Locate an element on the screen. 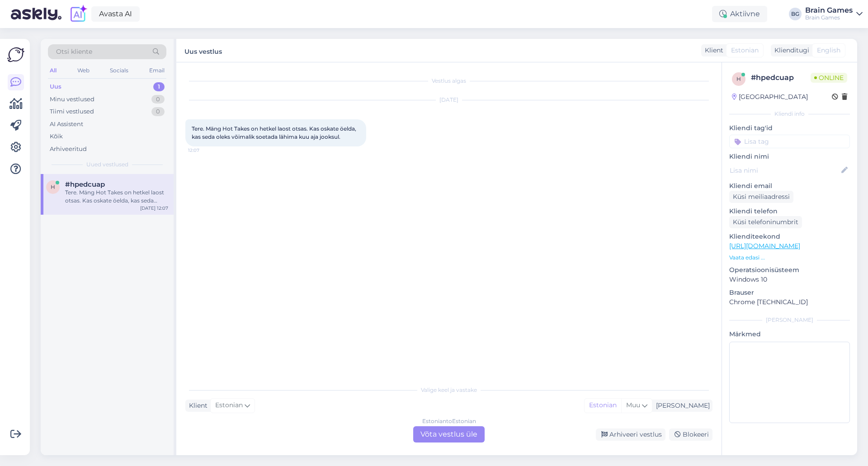 The width and height of the screenshot is (868, 466). label: Uus vestlus is located at coordinates (203, 50).